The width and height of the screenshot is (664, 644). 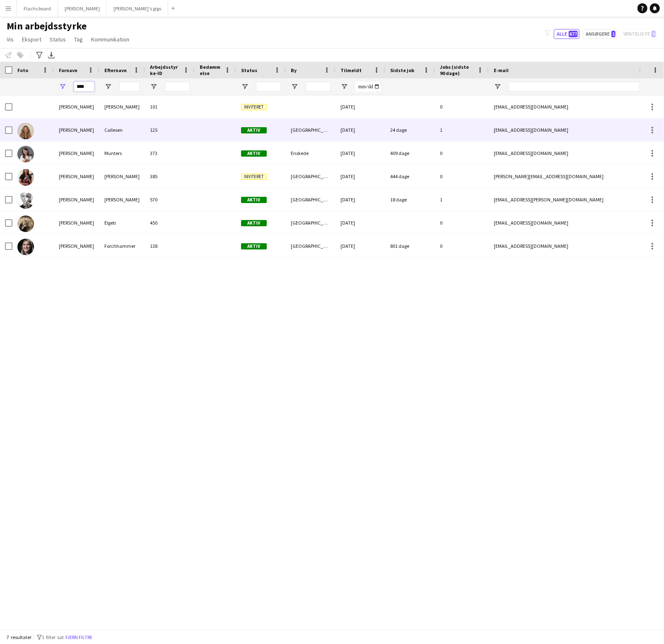 I want to click on input: By Filter Input, so click(x=318, y=87).